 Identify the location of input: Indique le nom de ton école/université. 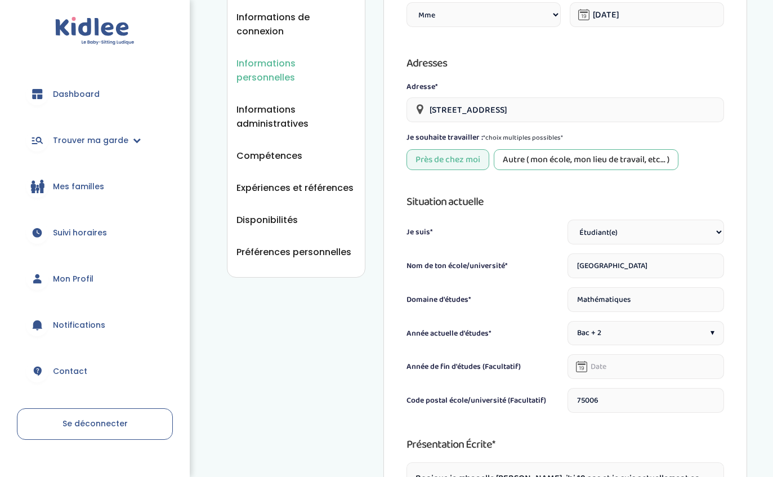
(645, 266).